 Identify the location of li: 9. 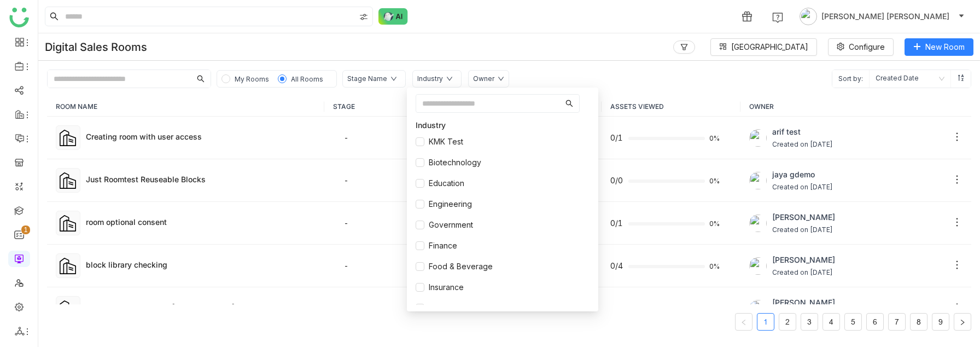
(940, 321).